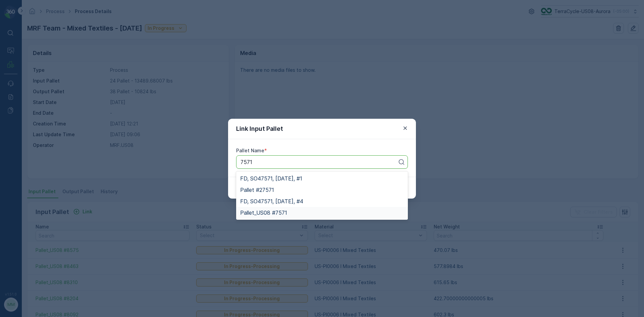 This screenshot has width=644, height=317. What do you see at coordinates (260, 129) in the screenshot?
I see `p: Link Input Pallet` at bounding box center [260, 129].